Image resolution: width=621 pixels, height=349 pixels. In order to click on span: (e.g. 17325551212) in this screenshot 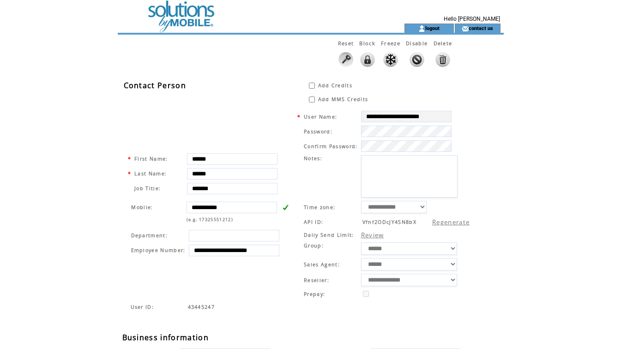, I will do `click(210, 219)`.